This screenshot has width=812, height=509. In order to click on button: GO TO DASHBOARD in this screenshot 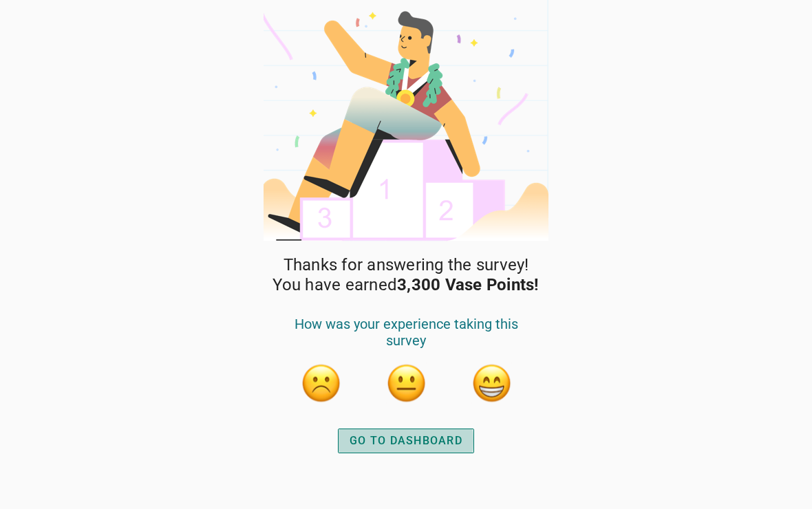, I will do `click(406, 441)`.